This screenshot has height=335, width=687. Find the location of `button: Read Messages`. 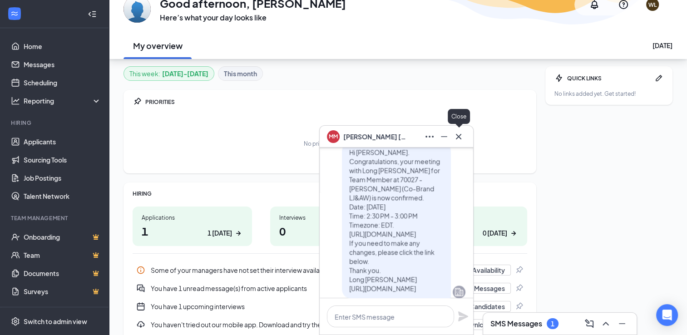

button: Read Messages is located at coordinates (481, 288).